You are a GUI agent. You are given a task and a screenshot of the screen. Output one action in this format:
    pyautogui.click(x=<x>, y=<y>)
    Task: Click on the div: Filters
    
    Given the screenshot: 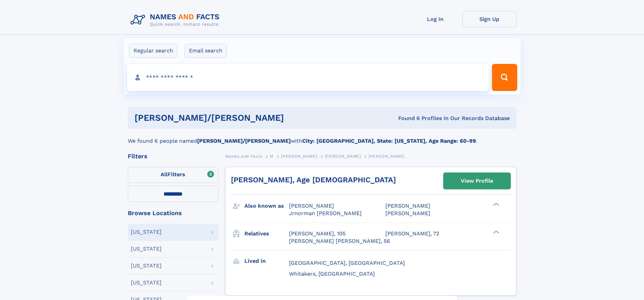 What is the action you would take?
    pyautogui.click(x=173, y=157)
    